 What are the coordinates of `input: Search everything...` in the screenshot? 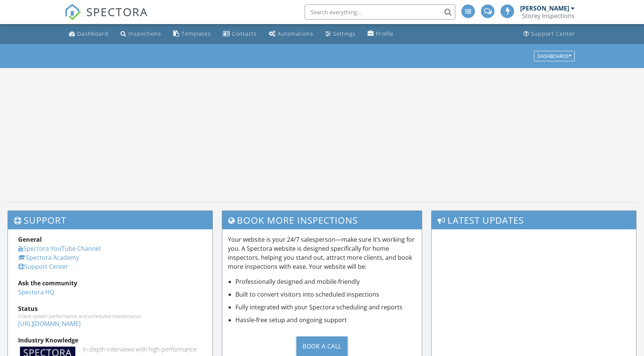 It's located at (380, 12).